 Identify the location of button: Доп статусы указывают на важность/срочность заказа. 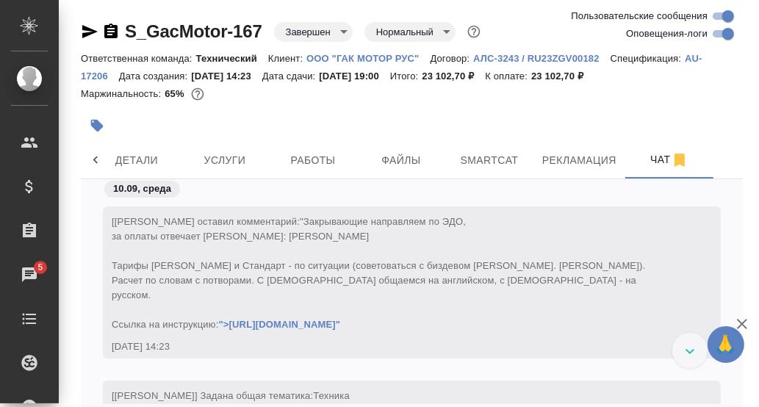
(474, 32).